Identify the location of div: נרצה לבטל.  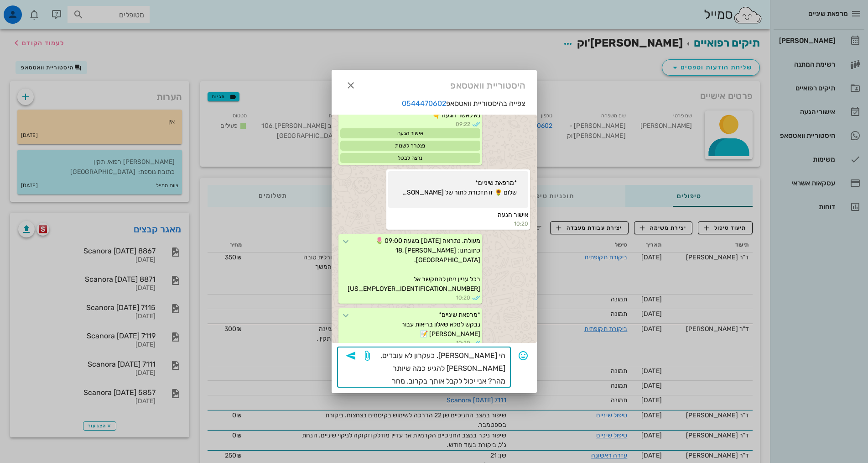
(410, 158).